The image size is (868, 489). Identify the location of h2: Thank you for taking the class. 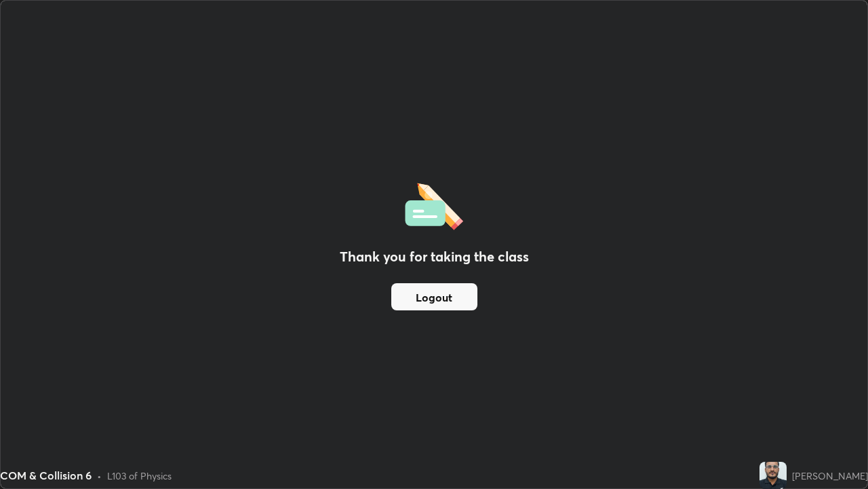
(434, 256).